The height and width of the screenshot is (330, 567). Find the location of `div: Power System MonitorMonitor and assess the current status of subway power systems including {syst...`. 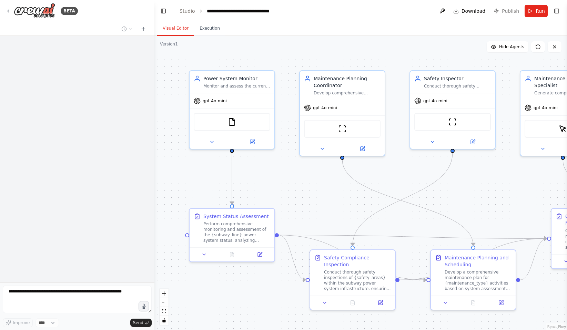

div: Power System MonitorMonitor and assess the current status of subway power systems including {syst... is located at coordinates (232, 110).